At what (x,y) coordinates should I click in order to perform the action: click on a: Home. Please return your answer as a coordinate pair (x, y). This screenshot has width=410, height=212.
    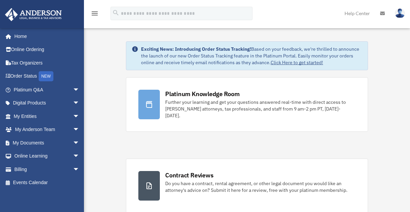
    Looking at the image, I should click on (45, 36).